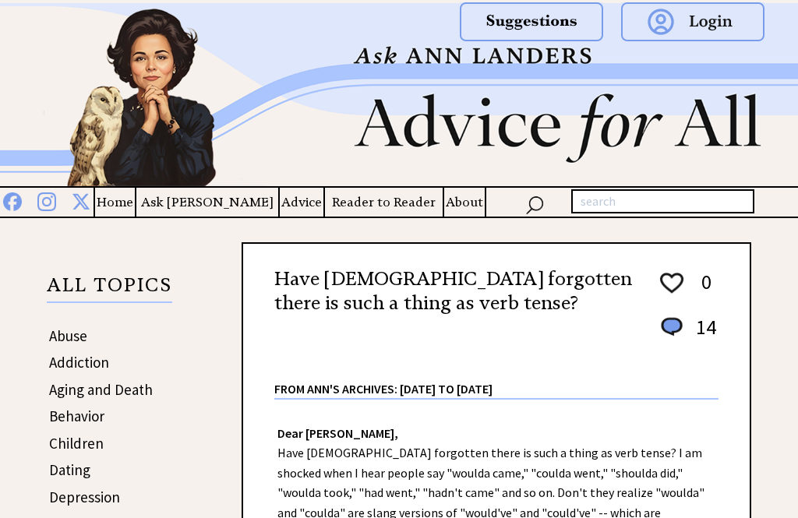 This screenshot has height=518, width=798. What do you see at coordinates (384, 202) in the screenshot?
I see `h4: Reader to Reader` at bounding box center [384, 202].